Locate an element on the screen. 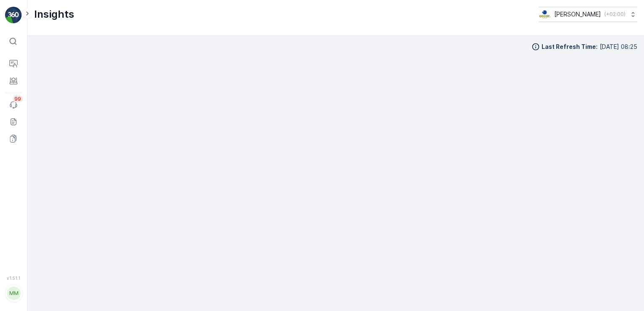 The image size is (644, 311). p: ( +02:00 ) is located at coordinates (615, 14).